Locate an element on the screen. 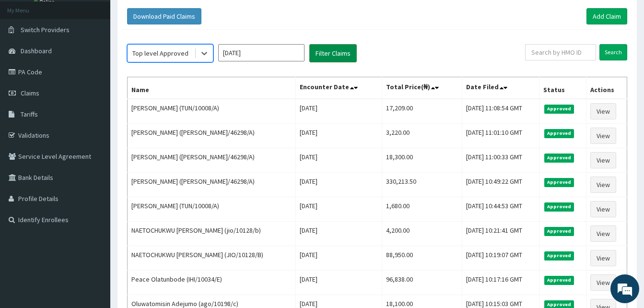 This screenshot has width=644, height=308. div: Minimize live chat window is located at coordinates (169, 16).